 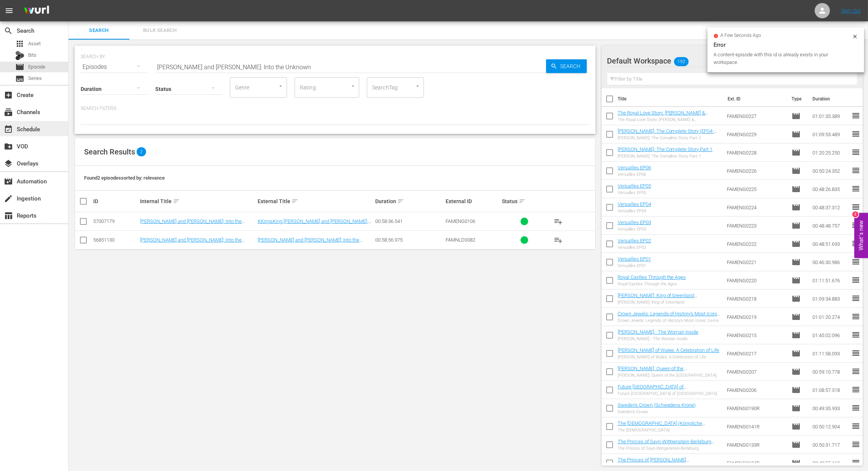 I want to click on div: Versailles EP04, so click(x=635, y=211).